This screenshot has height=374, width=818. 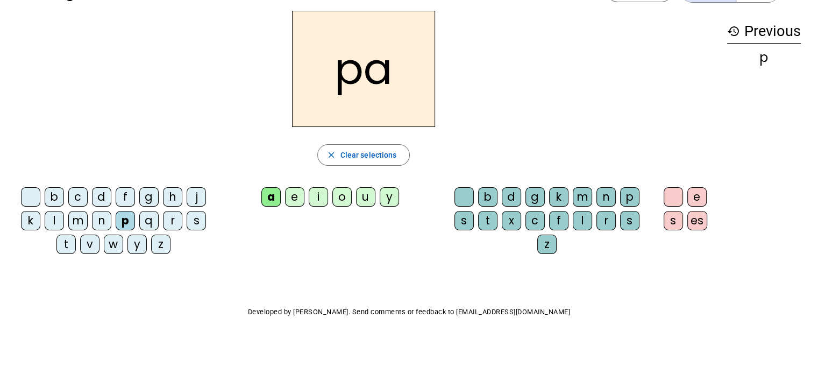 What do you see at coordinates (342, 197) in the screenshot?
I see `div: o` at bounding box center [342, 197].